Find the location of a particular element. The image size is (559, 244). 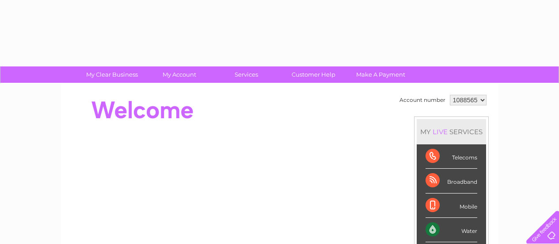

a: Make A Payment is located at coordinates (381, 74).